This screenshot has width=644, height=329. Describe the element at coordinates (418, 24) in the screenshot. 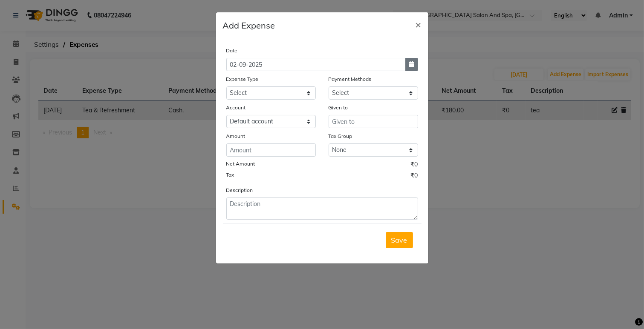

I see `button: Close` at that location.